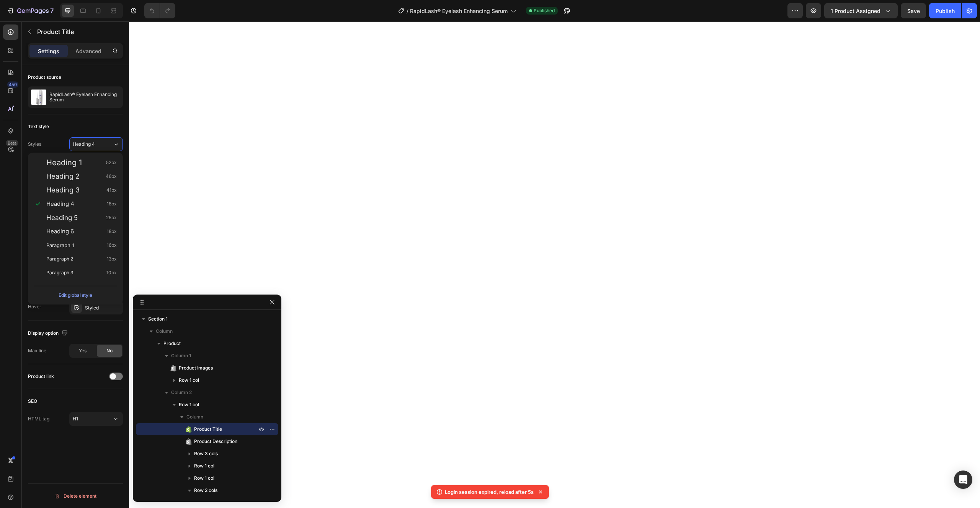  Describe the element at coordinates (35, 307) in the screenshot. I see `div: Hover` at that location.